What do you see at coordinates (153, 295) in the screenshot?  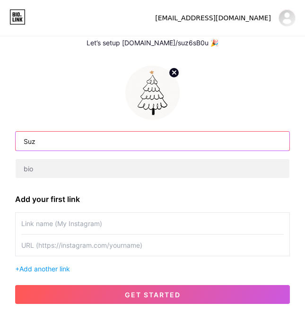 I see `span: get started` at bounding box center [153, 295].